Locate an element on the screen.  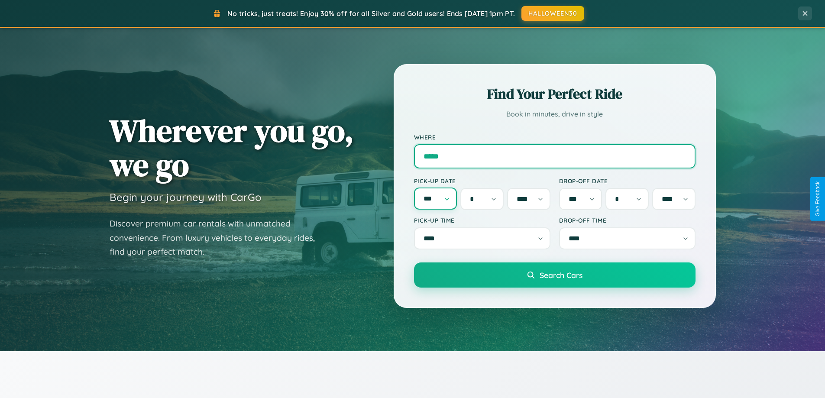
h1: Wherever you go, we go is located at coordinates (232, 148).